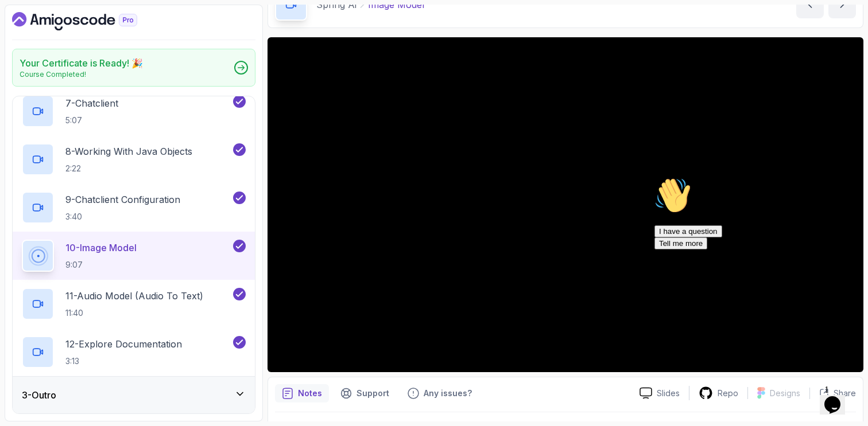 The width and height of the screenshot is (868, 426). Describe the element at coordinates (439, 394) in the screenshot. I see `button: Feedback button` at that location.